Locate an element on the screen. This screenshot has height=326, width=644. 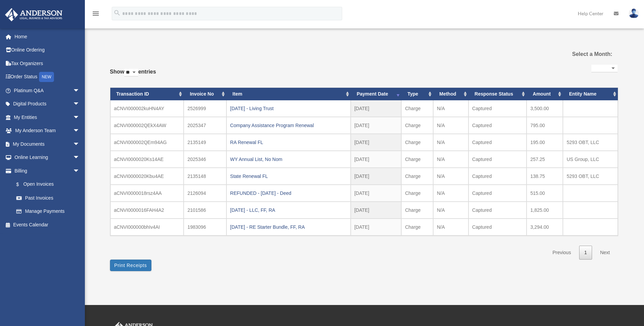
a: Order StatusNEW is located at coordinates (48, 77).